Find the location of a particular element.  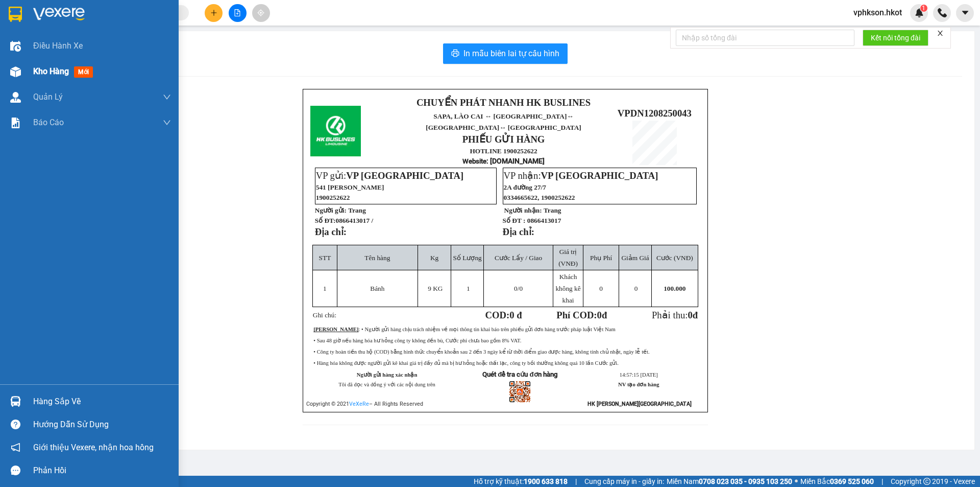

span: 100.000 is located at coordinates (674, 288).